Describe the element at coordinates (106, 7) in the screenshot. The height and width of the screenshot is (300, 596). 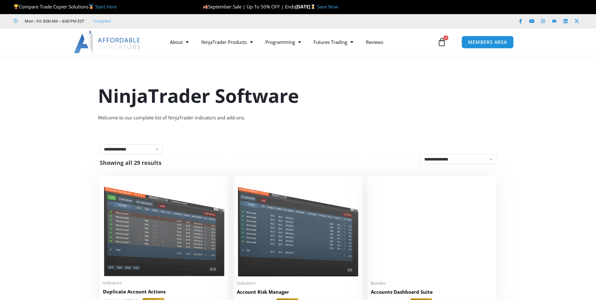
I see `a: Start Here` at that location.